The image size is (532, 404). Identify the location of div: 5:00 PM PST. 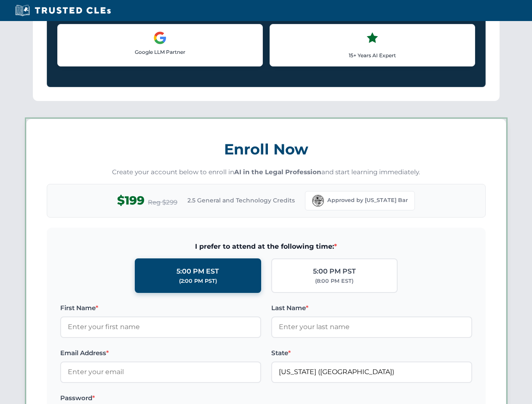
(335, 271).